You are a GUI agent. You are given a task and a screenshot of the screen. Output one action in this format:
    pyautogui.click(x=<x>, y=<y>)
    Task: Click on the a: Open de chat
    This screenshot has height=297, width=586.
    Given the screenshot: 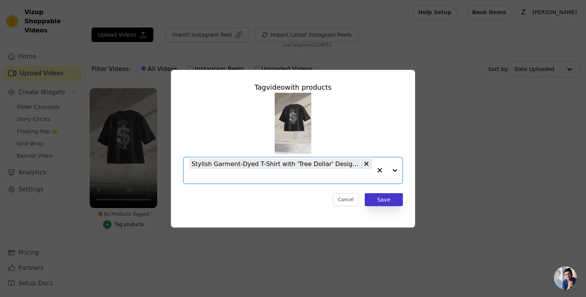 What is the action you would take?
    pyautogui.click(x=565, y=278)
    